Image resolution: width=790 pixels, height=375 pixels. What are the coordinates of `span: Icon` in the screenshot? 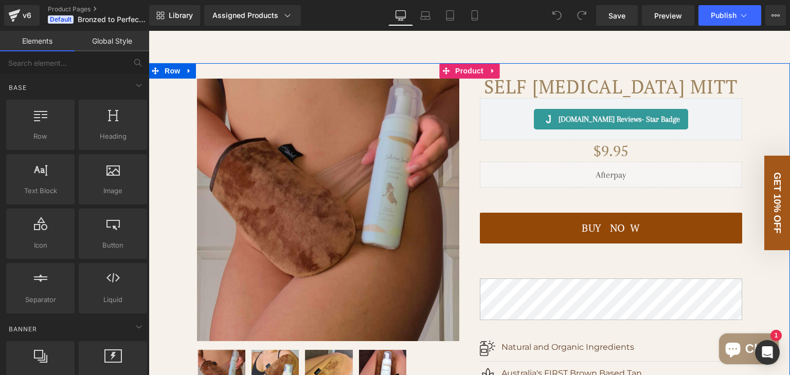 It's located at (40, 245).